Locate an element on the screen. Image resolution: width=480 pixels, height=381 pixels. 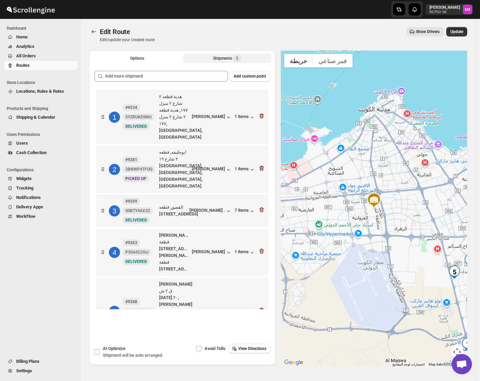
span: Tracking is located at coordinates (25, 188).